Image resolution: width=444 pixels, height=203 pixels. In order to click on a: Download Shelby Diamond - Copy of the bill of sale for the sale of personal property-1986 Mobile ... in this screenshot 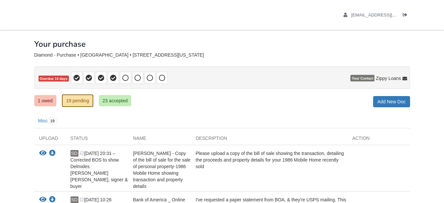, I will do `click(52, 154)`.